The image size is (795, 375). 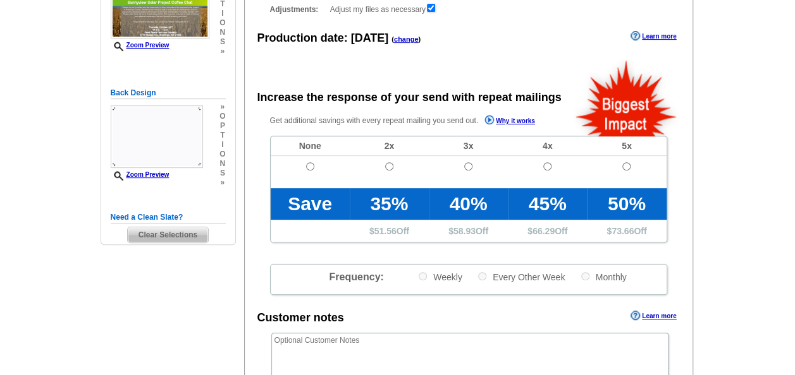 What do you see at coordinates (222, 126) in the screenshot?
I see `span: p` at bounding box center [222, 126].